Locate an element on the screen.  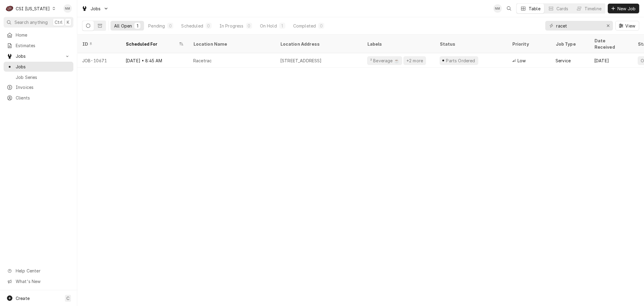
div: Labels is located at coordinates (398, 44).